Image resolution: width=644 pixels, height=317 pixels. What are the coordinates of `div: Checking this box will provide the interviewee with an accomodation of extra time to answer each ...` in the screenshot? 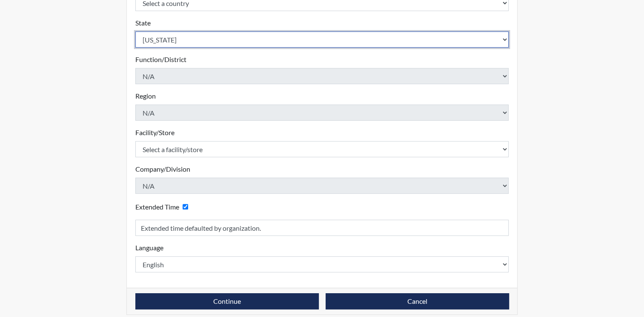 It's located at (164, 206).